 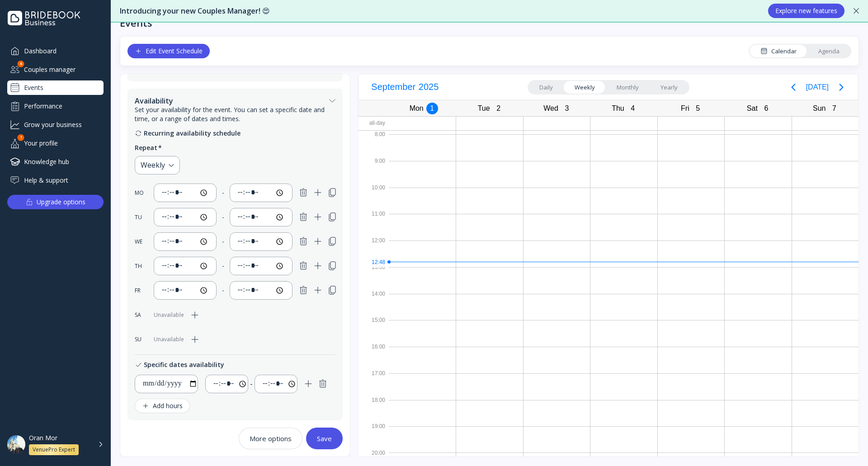 I want to click on div: 19:00, so click(x=373, y=434).